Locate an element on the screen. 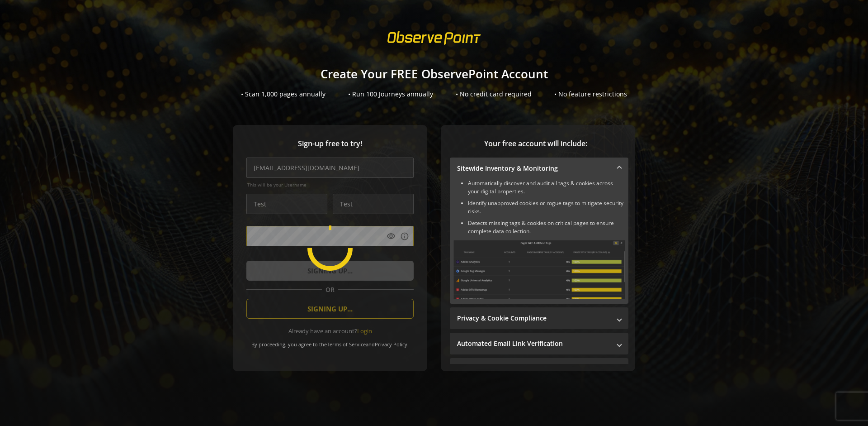 The width and height of the screenshot is (868, 426). mat-expansion-panel-header: Automated Email Link Verification is located at coordinates (539, 343).